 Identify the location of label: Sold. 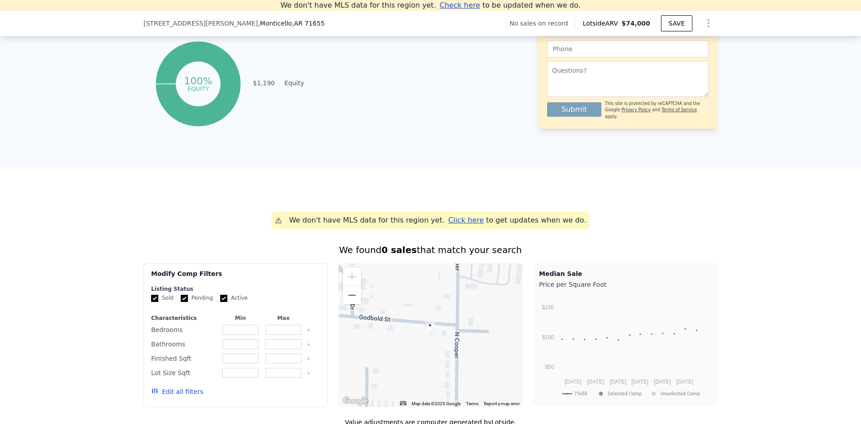
(162, 298).